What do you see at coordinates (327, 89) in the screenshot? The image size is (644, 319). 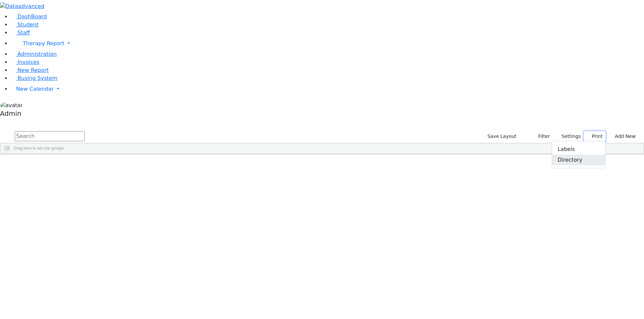 I see `a: New Calendar` at bounding box center [327, 89].